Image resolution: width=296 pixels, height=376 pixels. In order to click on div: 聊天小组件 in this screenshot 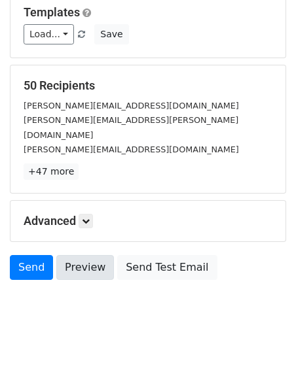, I will do `click(263, 345)`.